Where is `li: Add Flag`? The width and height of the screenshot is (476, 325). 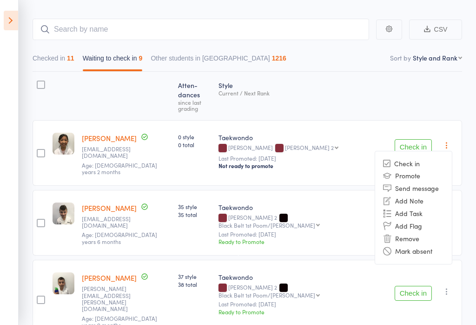
li: Add Flag is located at coordinates (413, 226).